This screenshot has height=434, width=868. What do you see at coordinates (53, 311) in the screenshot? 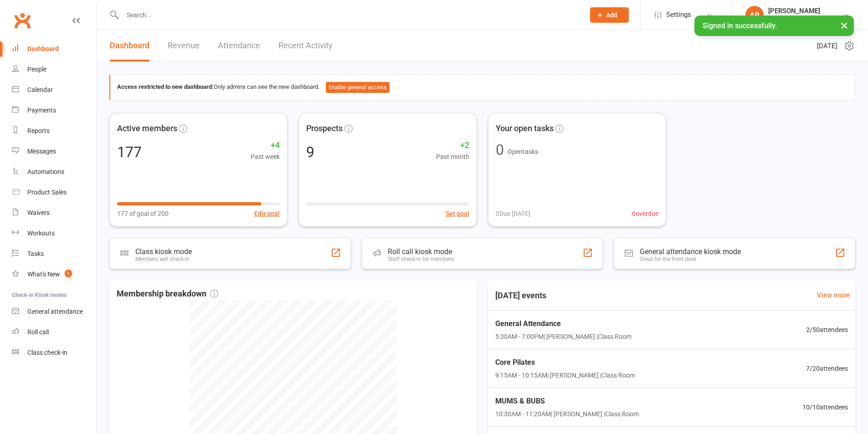
I see `a: General attendance kiosk mode` at bounding box center [53, 311].